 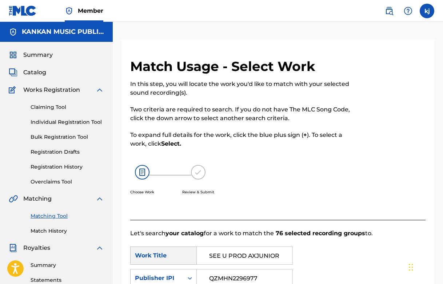 I want to click on a: SummarySummary, so click(x=31, y=55).